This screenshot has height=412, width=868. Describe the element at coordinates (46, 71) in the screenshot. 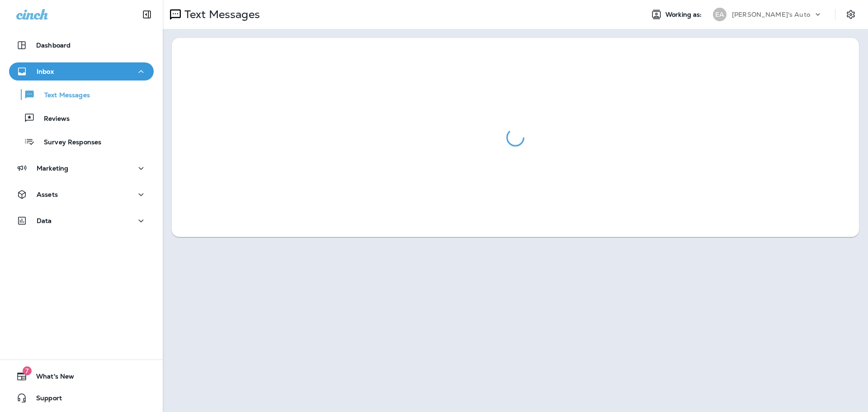

I see `p: Inbox` at that location.